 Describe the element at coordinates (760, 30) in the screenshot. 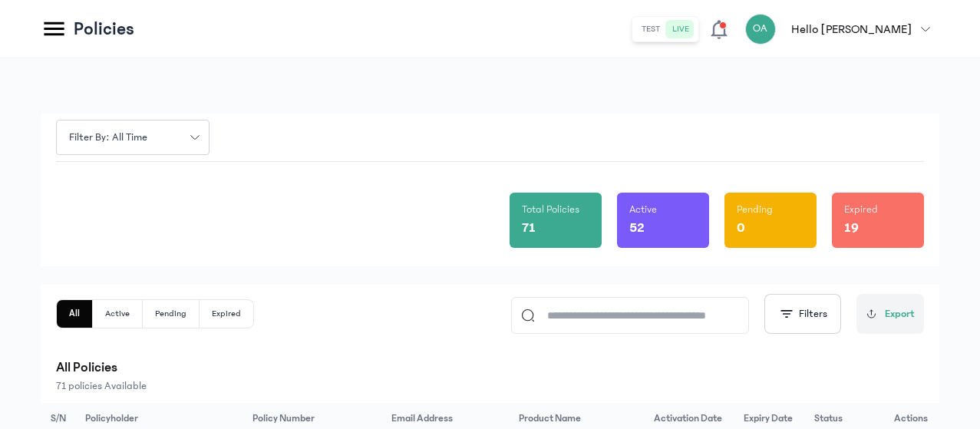

I see `div: OA` at that location.